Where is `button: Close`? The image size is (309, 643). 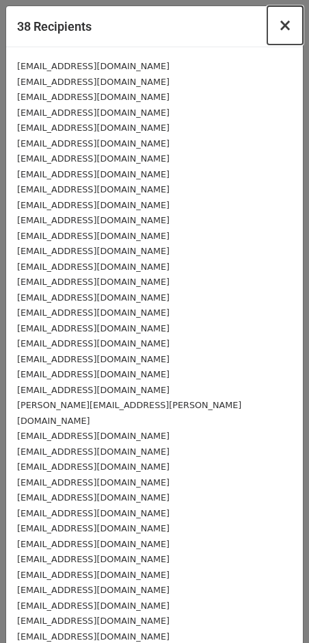
button: Close is located at coordinates (285, 25).